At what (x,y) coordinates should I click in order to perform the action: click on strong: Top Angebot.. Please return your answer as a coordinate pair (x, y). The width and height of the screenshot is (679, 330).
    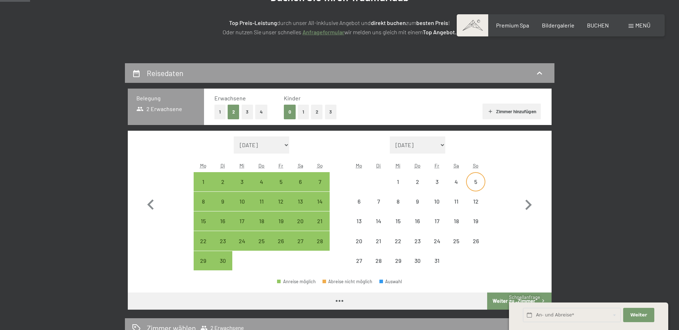
    Looking at the image, I should click on (439, 32).